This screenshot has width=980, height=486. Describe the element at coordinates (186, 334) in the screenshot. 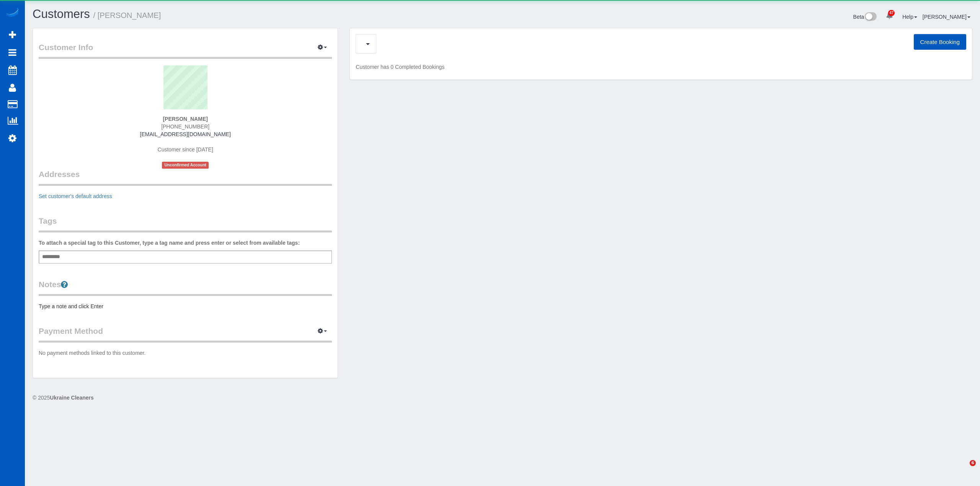

I see `legend: Payment Method` at that location.